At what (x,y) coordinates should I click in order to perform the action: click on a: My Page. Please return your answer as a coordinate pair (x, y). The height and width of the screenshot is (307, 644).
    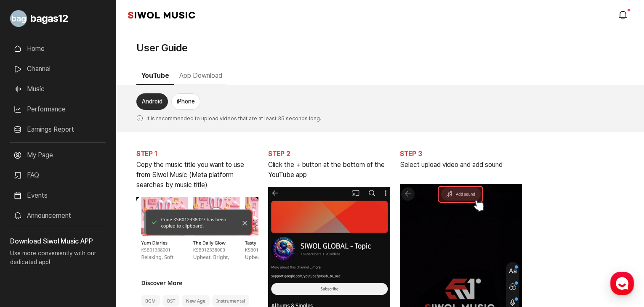
    Looking at the image, I should click on (58, 155).